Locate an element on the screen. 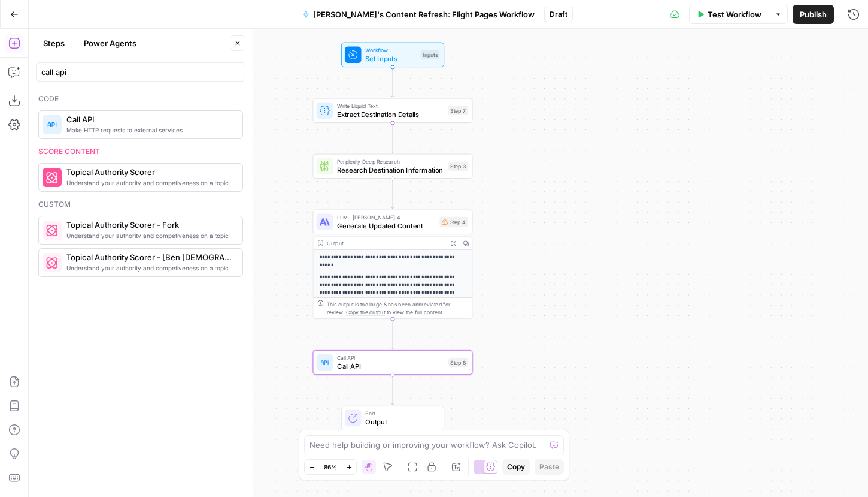  g: Edge from step_4 to step_8 is located at coordinates (392, 334).